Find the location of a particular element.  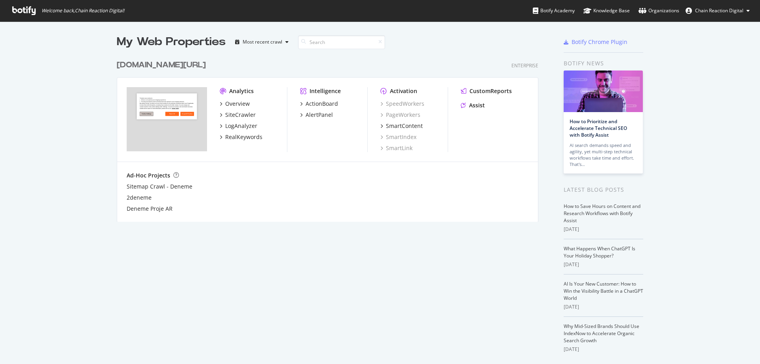

a: CustomReports is located at coordinates (486, 91).